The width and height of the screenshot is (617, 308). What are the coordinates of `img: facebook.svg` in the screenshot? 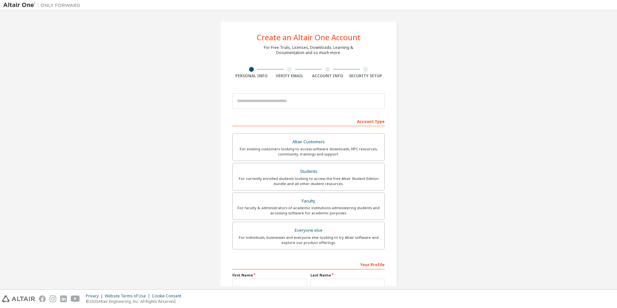 It's located at (42, 298).